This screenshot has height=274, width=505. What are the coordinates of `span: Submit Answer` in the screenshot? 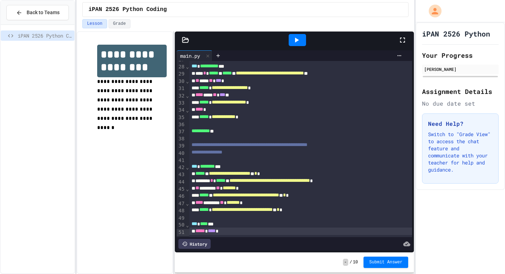 It's located at (386, 262).